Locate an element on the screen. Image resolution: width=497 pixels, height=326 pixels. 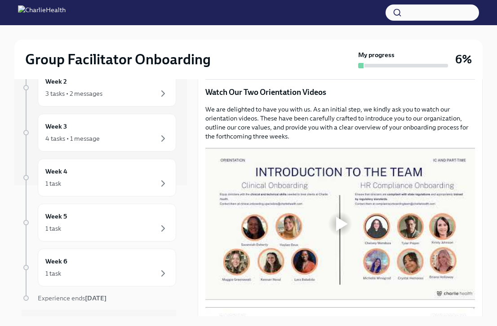
h6: Week 4 is located at coordinates (56, 171).